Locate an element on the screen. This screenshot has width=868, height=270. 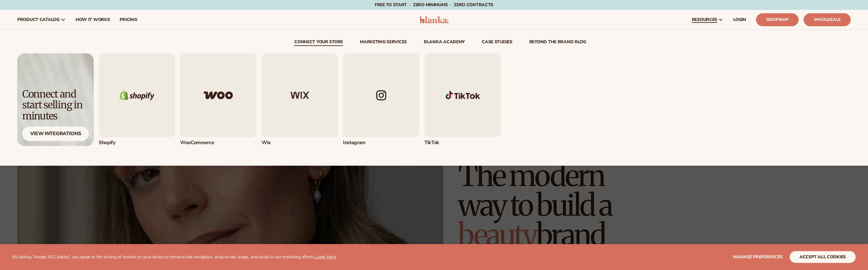
a: Dropship is located at coordinates (777, 20).